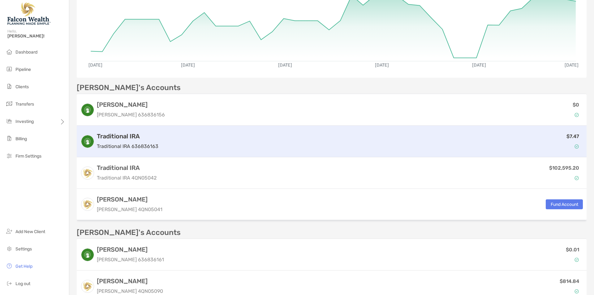 The height and width of the screenshot is (295, 594). Describe the element at coordinates (24, 249) in the screenshot. I see `span: Settings` at that location.